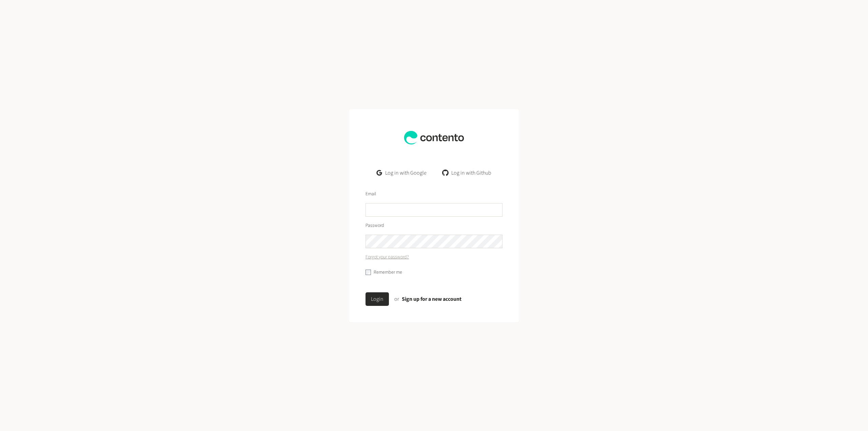 This screenshot has width=868, height=431. Describe the element at coordinates (397, 299) in the screenshot. I see `span: or` at that location.